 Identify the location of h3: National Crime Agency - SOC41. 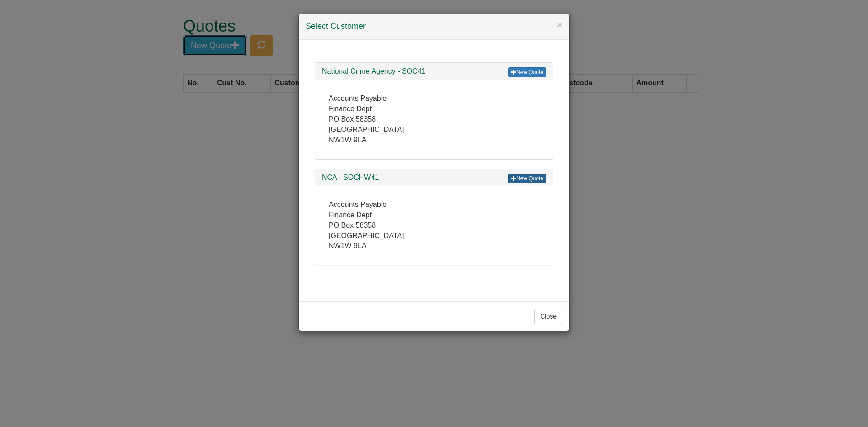
(434, 71).